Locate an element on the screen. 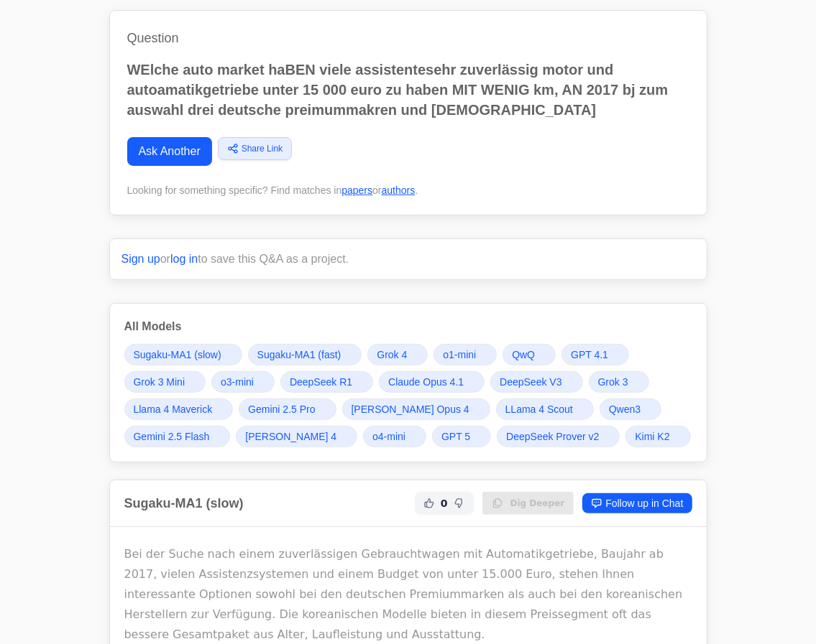 The width and height of the screenshot is (816, 644). a: Sign up is located at coordinates (141, 259).